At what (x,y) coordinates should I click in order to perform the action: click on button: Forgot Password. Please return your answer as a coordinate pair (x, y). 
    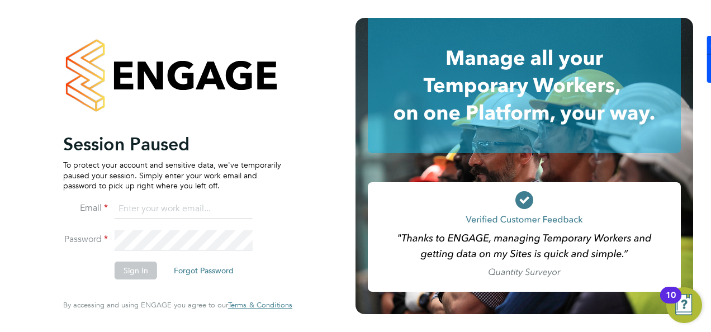
    Looking at the image, I should click on (203, 270).